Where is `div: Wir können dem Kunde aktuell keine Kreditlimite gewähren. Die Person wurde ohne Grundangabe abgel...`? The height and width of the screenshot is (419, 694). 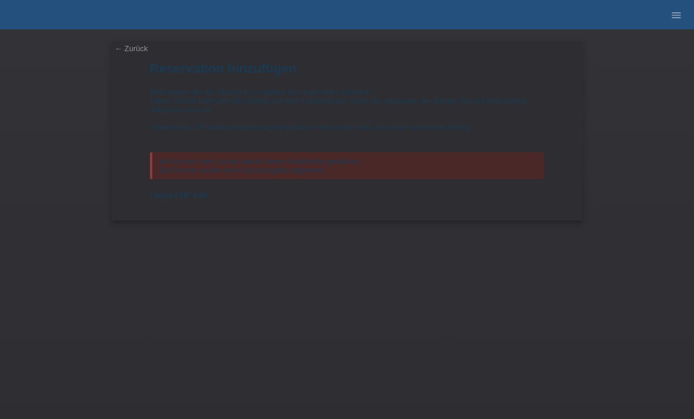 div: Wir können dem Kunde aktuell keine Kreditlimite gewähren. Die Person wurde ohne Grundangabe abgel... is located at coordinates (347, 166).